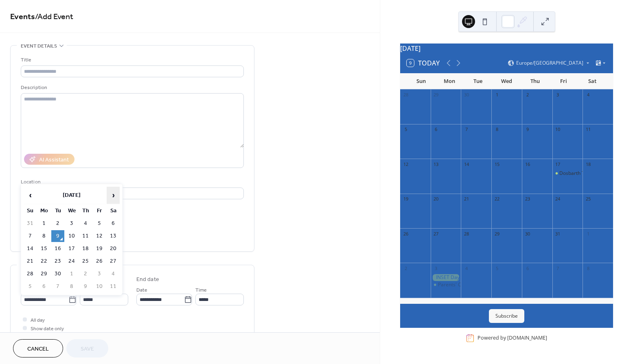 The height and width of the screenshot is (364, 633). Describe the element at coordinates (527, 164) in the screenshot. I see `div: 16` at that location.